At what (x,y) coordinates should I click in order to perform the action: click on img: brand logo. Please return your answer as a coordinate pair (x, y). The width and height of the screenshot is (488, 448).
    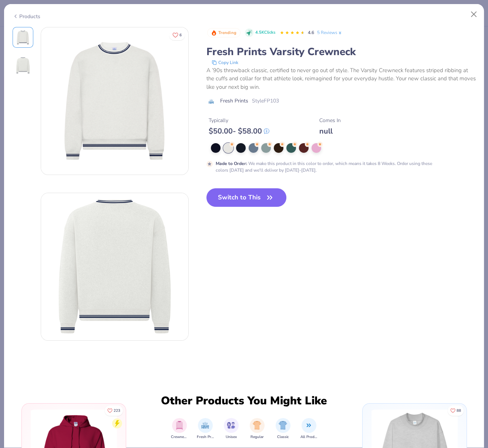
    Looking at the image, I should click on (212, 101).